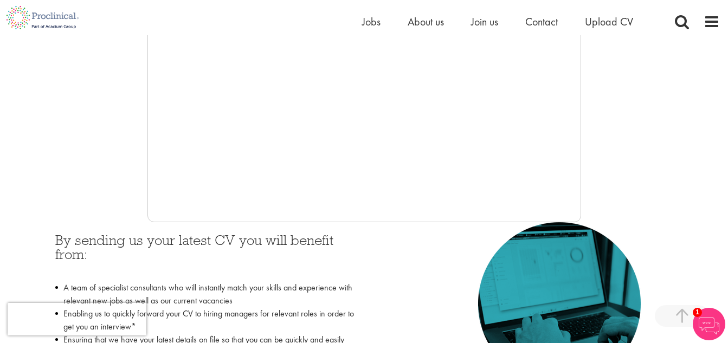  What do you see at coordinates (206, 254) in the screenshot?
I see `h3: By sending us your latest CV you will benefit from:` at bounding box center [206, 254].